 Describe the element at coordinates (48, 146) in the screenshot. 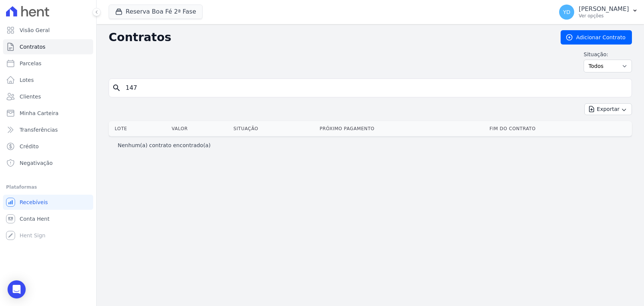

I see `a: Crédito` at that location.